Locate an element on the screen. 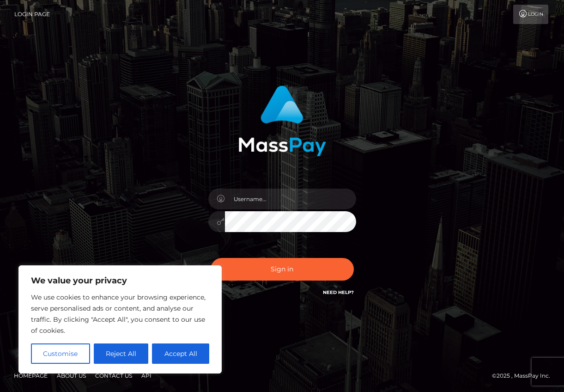  button: Customise is located at coordinates (60, 353).